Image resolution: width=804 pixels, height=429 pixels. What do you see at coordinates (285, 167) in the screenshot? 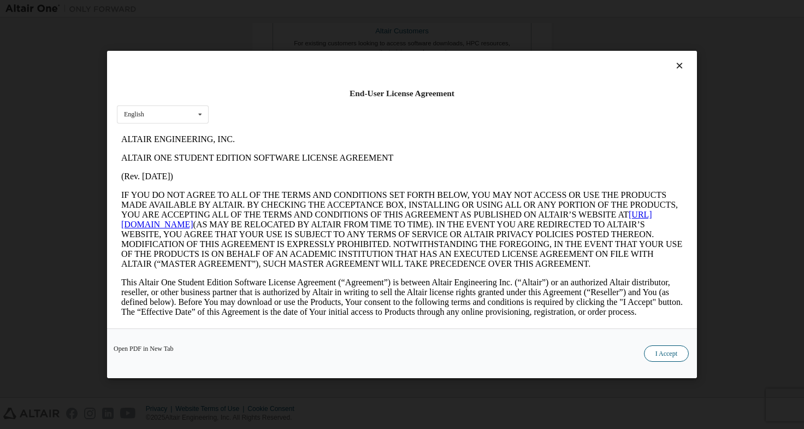
I see `p: This Altair One Student Edition Software License Agreement (“Agreement”) is between Altair Engine...` at bounding box center [285, 167].